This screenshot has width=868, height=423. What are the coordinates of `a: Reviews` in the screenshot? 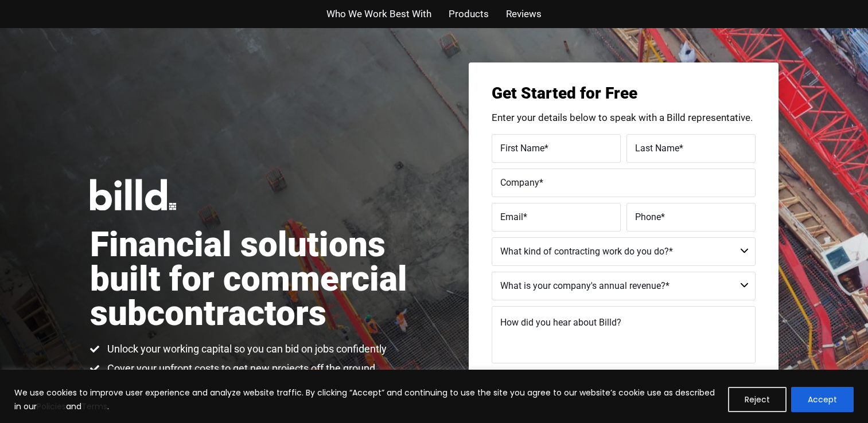 It's located at (524, 14).